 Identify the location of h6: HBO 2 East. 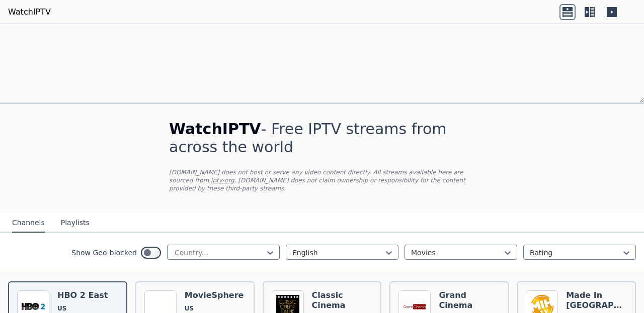
(82, 295).